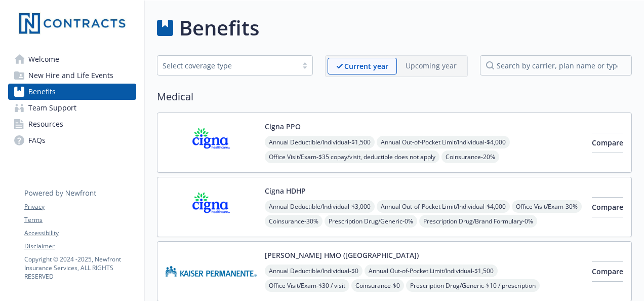 This screenshot has width=644, height=301. Describe the element at coordinates (80, 207) in the screenshot. I see `a: Privacy` at that location.